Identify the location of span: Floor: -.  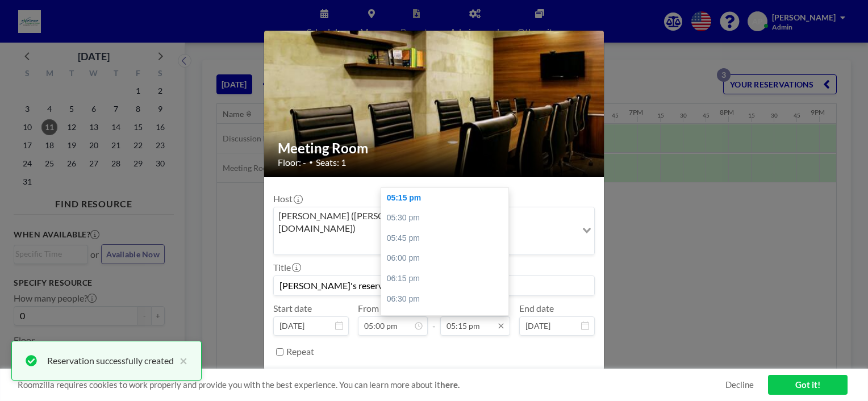
(292, 162).